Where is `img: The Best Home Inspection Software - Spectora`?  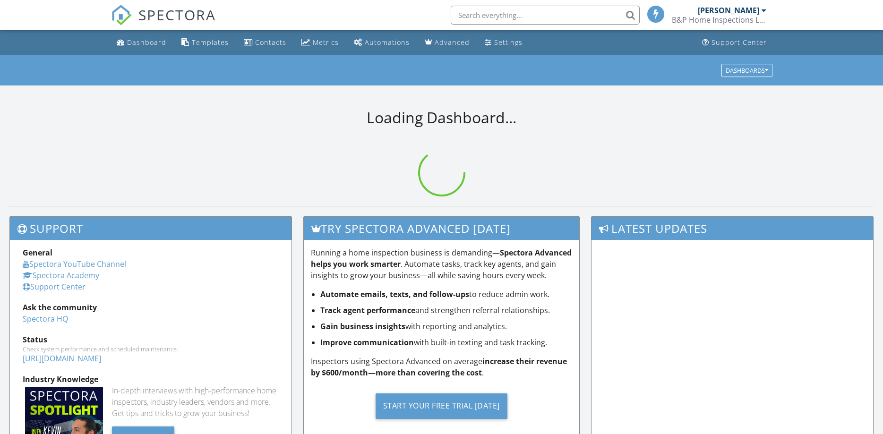
img: The Best Home Inspection Software - Spectora is located at coordinates (121, 15).